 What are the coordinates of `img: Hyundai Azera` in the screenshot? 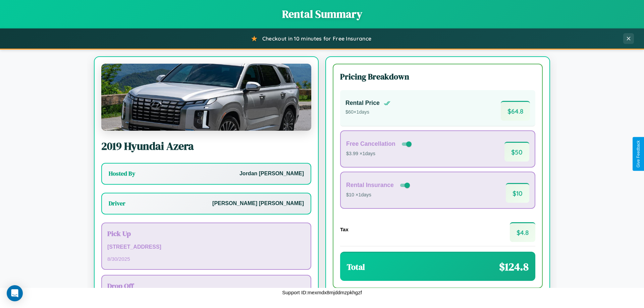 It's located at (206, 97).